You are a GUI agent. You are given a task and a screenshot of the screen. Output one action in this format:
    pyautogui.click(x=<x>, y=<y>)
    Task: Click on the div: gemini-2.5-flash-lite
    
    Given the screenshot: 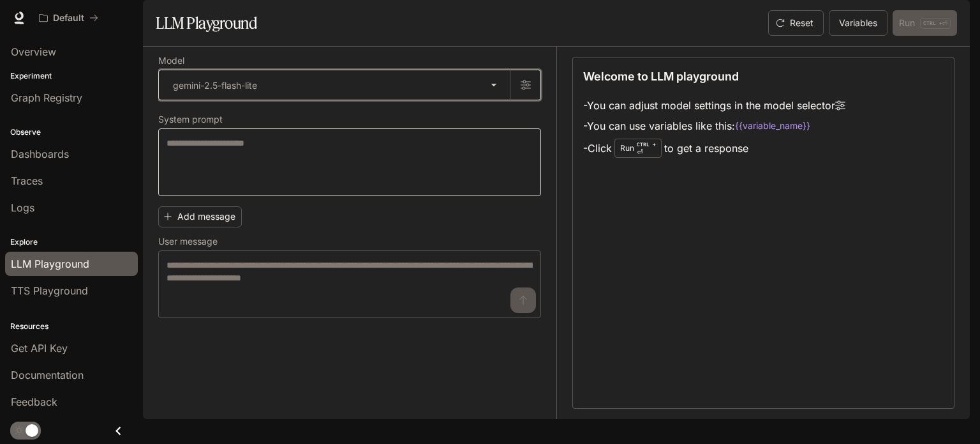 What is the action you would take?
    pyautogui.click(x=334, y=85)
    